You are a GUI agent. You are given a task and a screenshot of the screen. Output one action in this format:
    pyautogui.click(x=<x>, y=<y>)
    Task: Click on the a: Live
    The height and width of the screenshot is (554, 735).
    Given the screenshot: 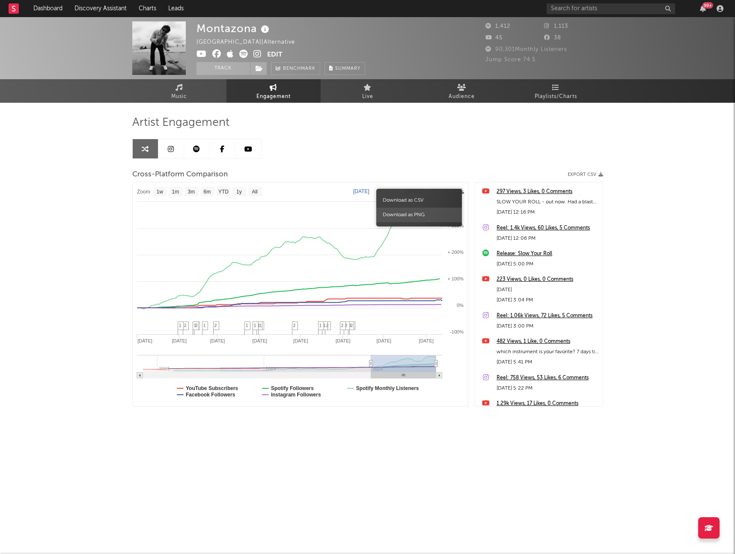 What is the action you would take?
    pyautogui.click(x=368, y=91)
    